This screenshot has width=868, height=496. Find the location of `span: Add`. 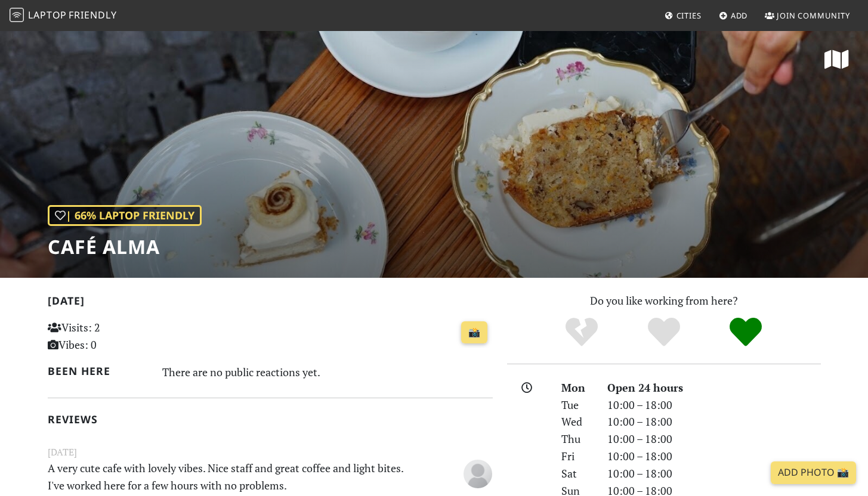

span: Add is located at coordinates (739, 15).